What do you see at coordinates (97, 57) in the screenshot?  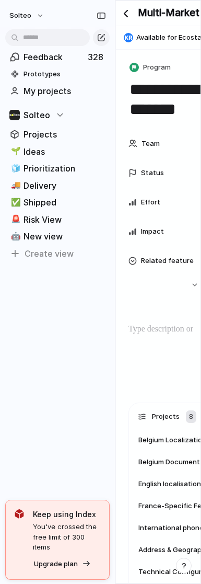 I see `span: 328` at bounding box center [97, 57].